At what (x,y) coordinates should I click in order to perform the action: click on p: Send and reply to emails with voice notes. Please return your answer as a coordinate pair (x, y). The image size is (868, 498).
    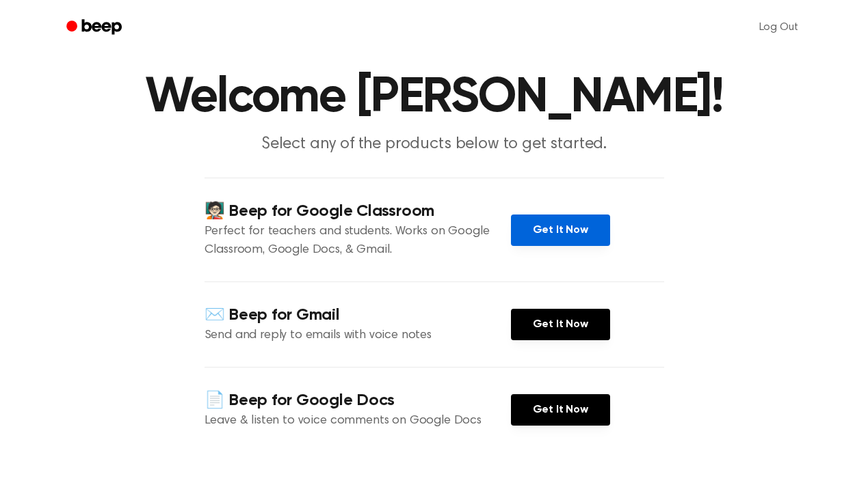
    Looking at the image, I should click on (358, 335).